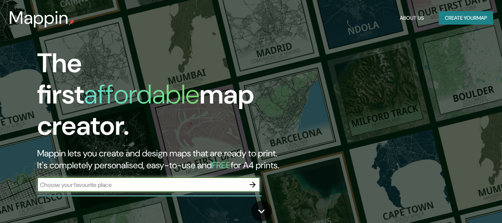  What do you see at coordinates (466, 18) in the screenshot?
I see `button: Create yourmap` at bounding box center [466, 18].